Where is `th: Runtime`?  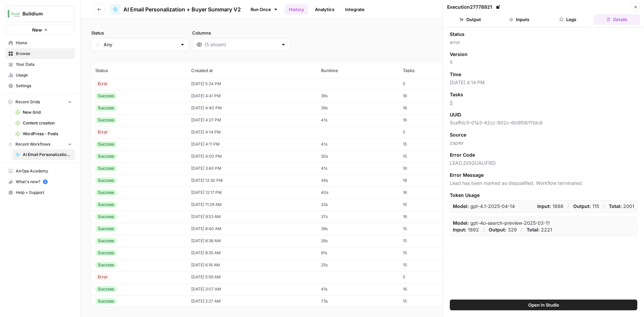 th: Runtime is located at coordinates (358, 71).